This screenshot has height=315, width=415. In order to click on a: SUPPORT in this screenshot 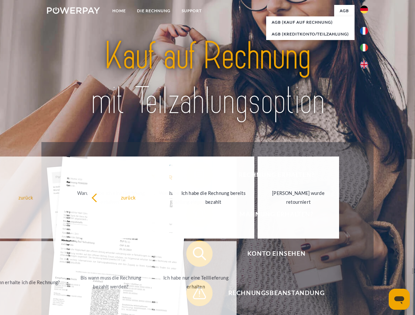, I will do `click(192, 11)`.